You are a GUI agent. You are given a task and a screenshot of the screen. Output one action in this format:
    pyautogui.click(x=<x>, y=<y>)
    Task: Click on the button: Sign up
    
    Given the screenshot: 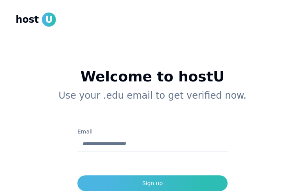 What is the action you would take?
    pyautogui.click(x=153, y=183)
    